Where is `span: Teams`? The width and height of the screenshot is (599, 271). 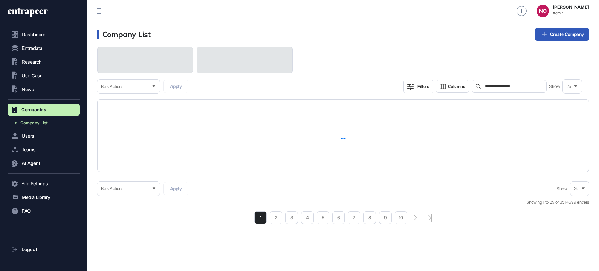 span: Teams is located at coordinates (29, 150).